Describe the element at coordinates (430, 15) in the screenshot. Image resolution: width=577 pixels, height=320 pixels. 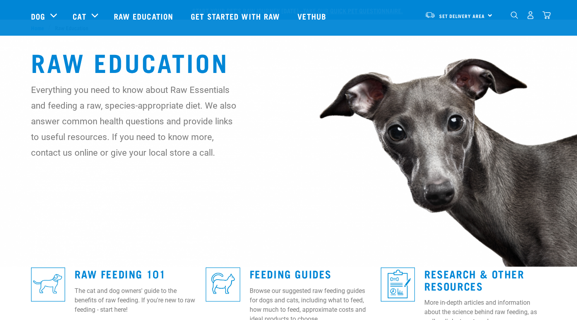
I see `img: van-moving.png` at that location.